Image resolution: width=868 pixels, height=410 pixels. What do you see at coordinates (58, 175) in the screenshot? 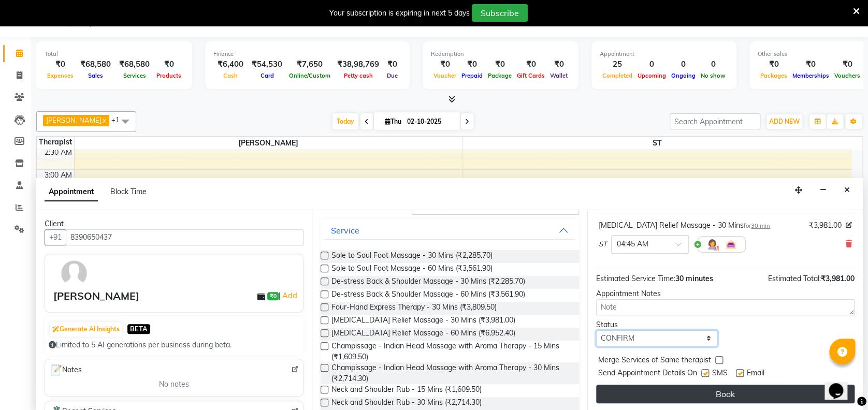
I see `div: 3:00 AM` at bounding box center [58, 175].